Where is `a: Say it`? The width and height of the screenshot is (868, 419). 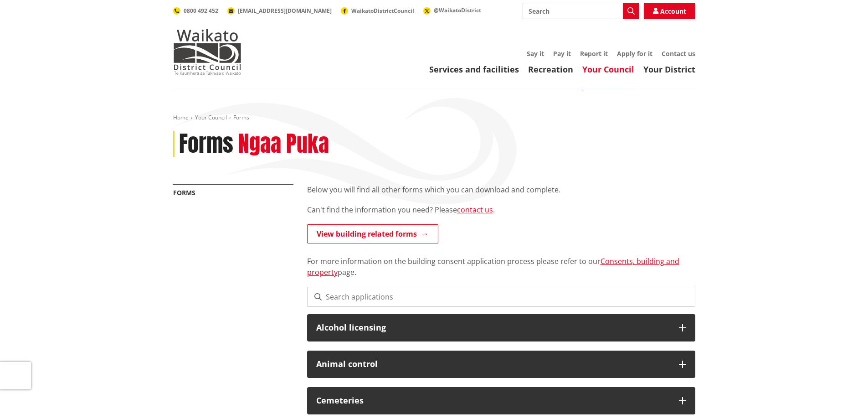
a: Say it is located at coordinates (536, 54).